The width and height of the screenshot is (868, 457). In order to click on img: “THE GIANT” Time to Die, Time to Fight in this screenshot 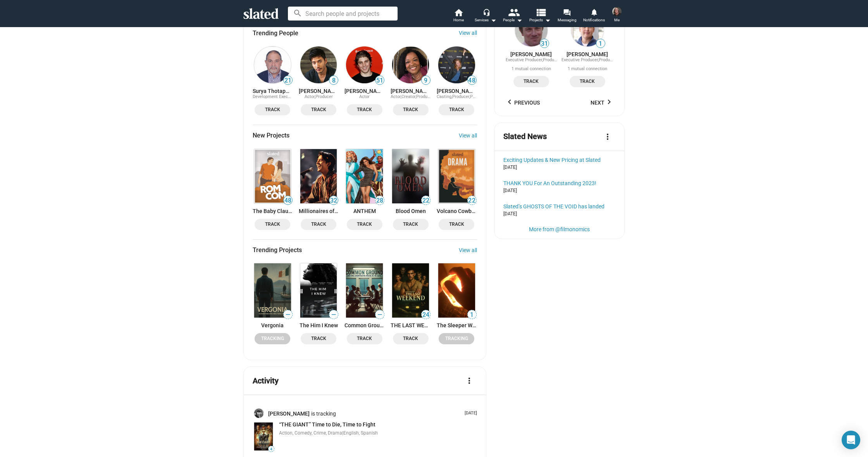, I will do `click(263, 436)`.